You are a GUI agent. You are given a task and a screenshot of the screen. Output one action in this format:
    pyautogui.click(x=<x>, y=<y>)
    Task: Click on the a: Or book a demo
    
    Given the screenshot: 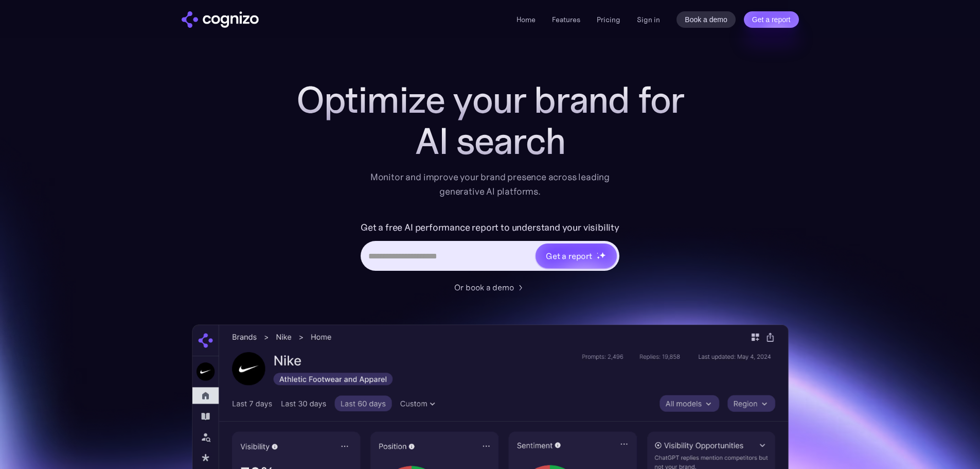 What is the action you would take?
    pyautogui.click(x=490, y=287)
    